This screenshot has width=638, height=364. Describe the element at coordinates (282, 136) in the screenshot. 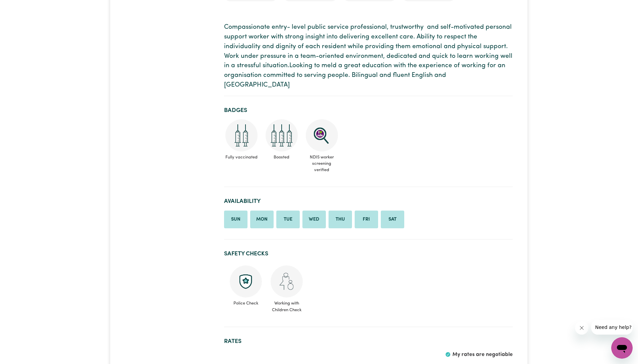

I see `img: Care and support worker has received booster dose of COVID-19 vaccination` at that location.